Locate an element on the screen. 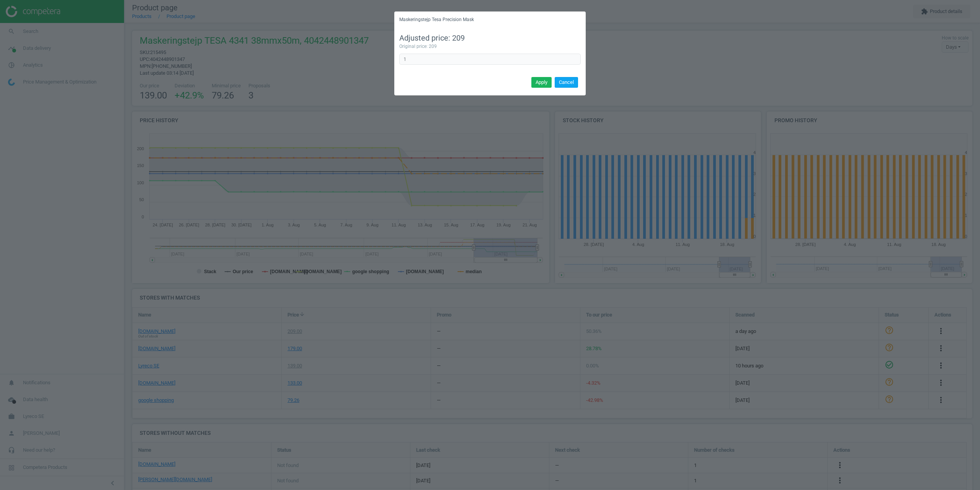 The width and height of the screenshot is (980, 490). h5: Maskeringstejp Tesa Precision Mask is located at coordinates (437, 20).